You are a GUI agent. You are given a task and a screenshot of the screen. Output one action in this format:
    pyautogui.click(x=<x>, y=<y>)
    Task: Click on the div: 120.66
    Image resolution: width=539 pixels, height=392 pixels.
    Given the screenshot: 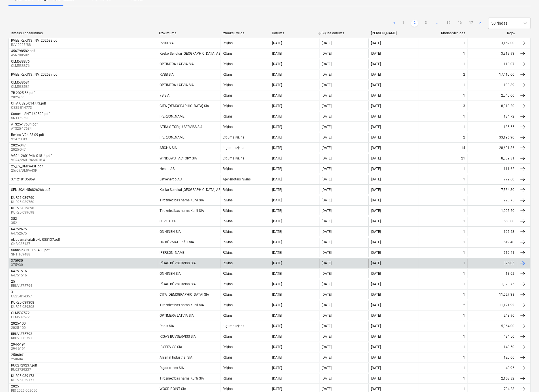 What is the action you would take?
    pyautogui.click(x=492, y=357)
    